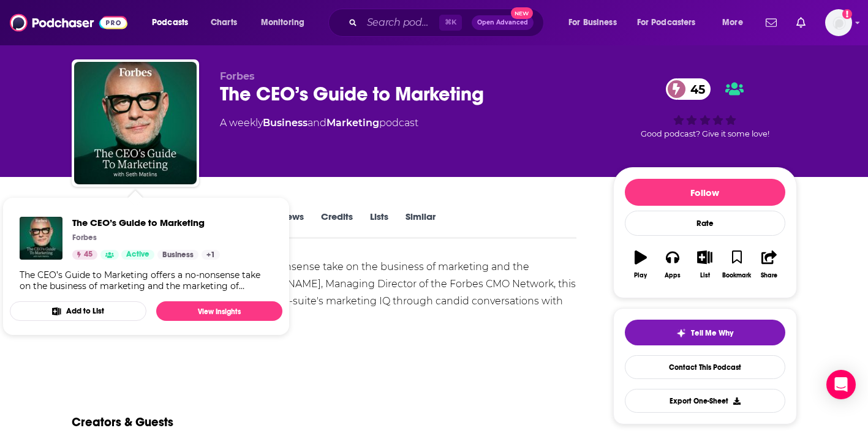 The width and height of the screenshot is (868, 436). Describe the element at coordinates (237, 76) in the screenshot. I see `span: Forbes` at that location.